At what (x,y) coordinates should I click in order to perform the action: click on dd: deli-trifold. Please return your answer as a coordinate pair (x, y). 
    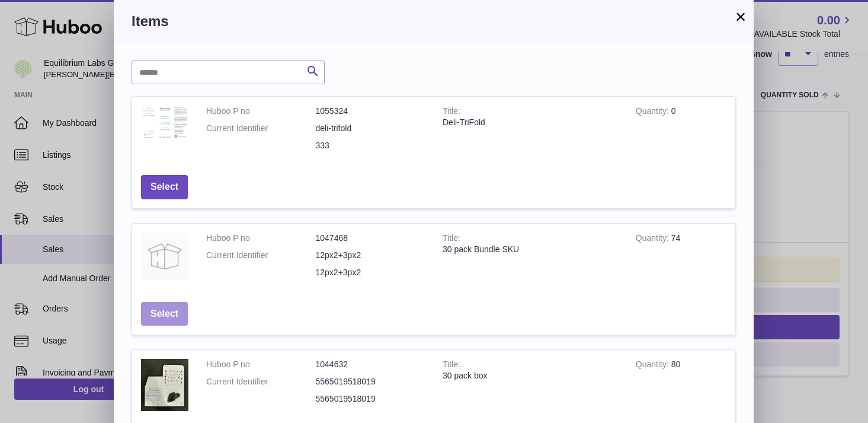
    Looking at the image, I should click on (370, 128).